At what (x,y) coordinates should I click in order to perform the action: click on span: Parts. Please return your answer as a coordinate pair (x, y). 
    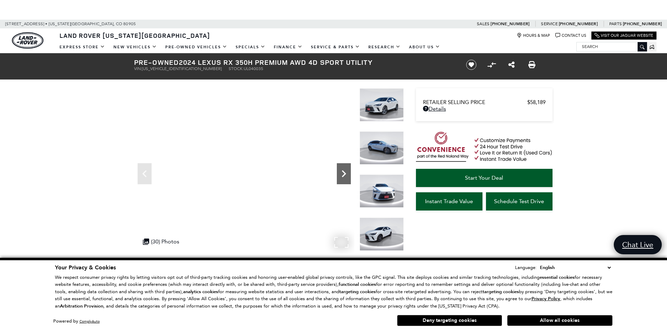
    Looking at the image, I should click on (615, 24).